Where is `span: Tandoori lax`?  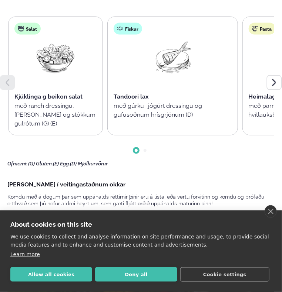
span: Tandoori lax is located at coordinates (131, 97).